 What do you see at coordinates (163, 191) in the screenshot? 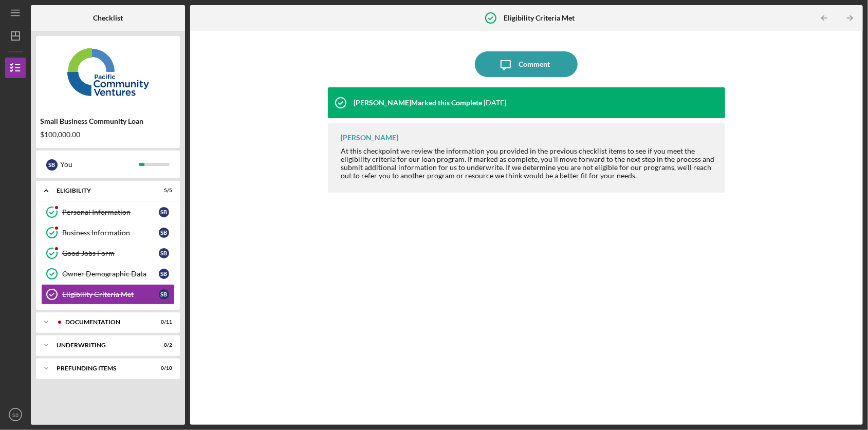
I see `div: 5 / 5` at bounding box center [163, 191].